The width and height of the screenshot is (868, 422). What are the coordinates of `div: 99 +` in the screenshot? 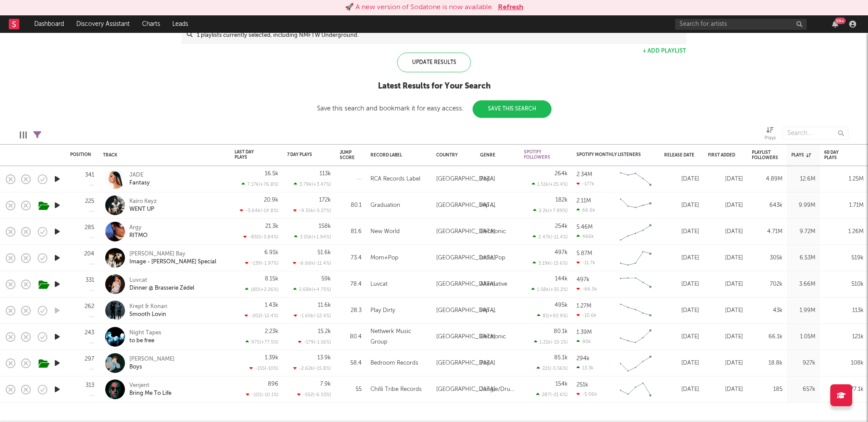 It's located at (840, 21).